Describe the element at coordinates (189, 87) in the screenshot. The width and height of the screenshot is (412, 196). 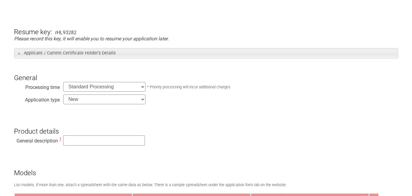
I see `small: * Priority processing will incur additional charges` at that location.